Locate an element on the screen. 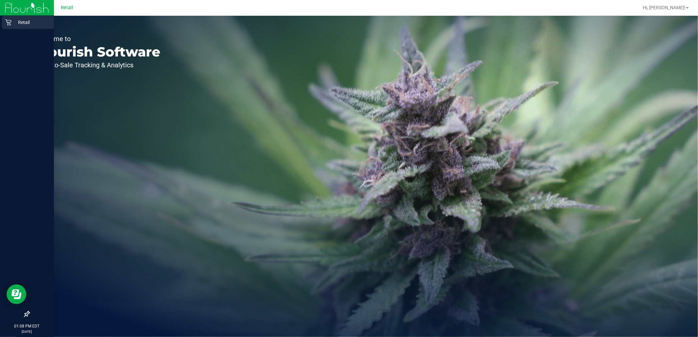 The image size is (698, 337). p: 01:08 PM EDT is located at coordinates (27, 326).